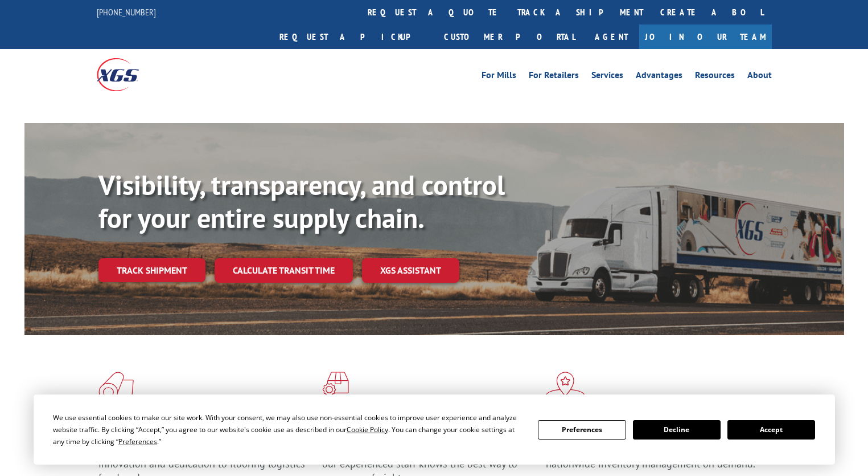 The height and width of the screenshot is (476, 868). Describe the element at coordinates (138, 441) in the screenshot. I see `span: Preferences` at that location.